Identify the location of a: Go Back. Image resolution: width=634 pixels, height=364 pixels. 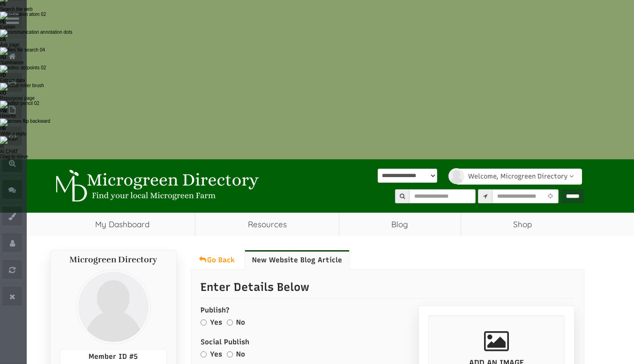
(216, 260).